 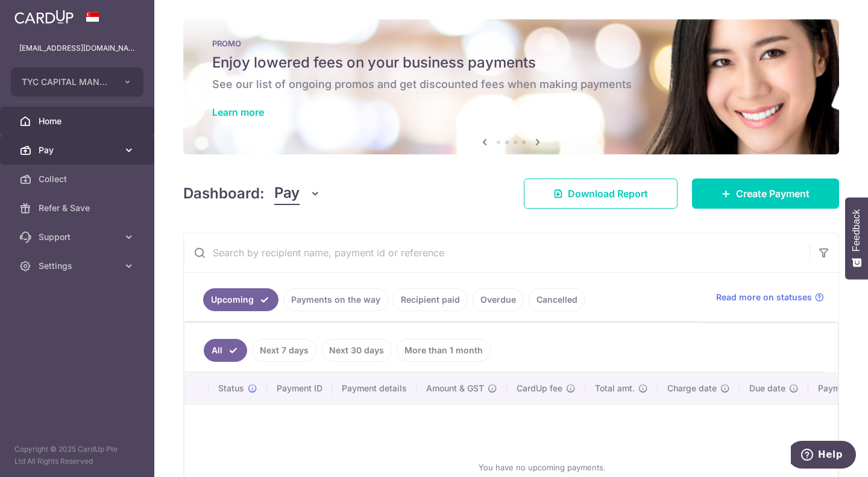 What do you see at coordinates (770, 298) in the screenshot?
I see `a: Read more on statuses` at bounding box center [770, 298].